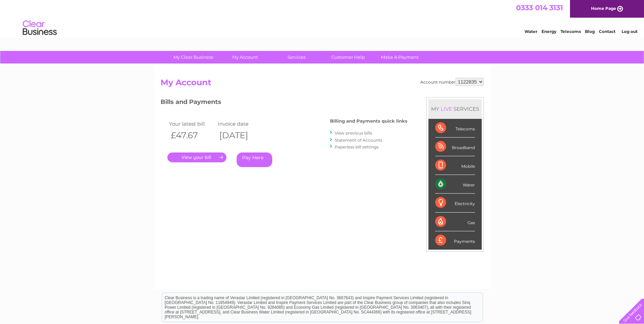  Describe the element at coordinates (531, 31) in the screenshot. I see `a: Water` at that location.